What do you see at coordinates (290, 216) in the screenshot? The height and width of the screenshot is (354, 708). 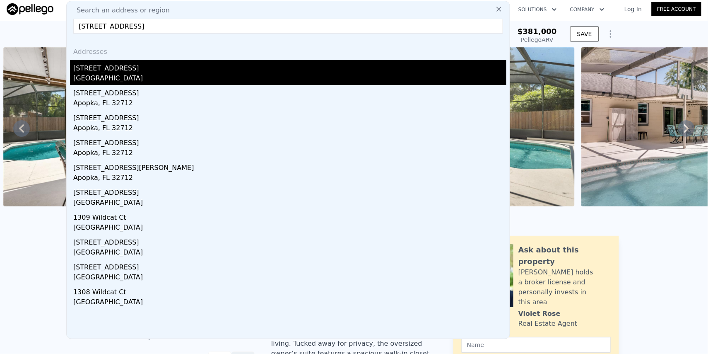 I see `div: 1309 Wildcat Ct` at bounding box center [290, 216].